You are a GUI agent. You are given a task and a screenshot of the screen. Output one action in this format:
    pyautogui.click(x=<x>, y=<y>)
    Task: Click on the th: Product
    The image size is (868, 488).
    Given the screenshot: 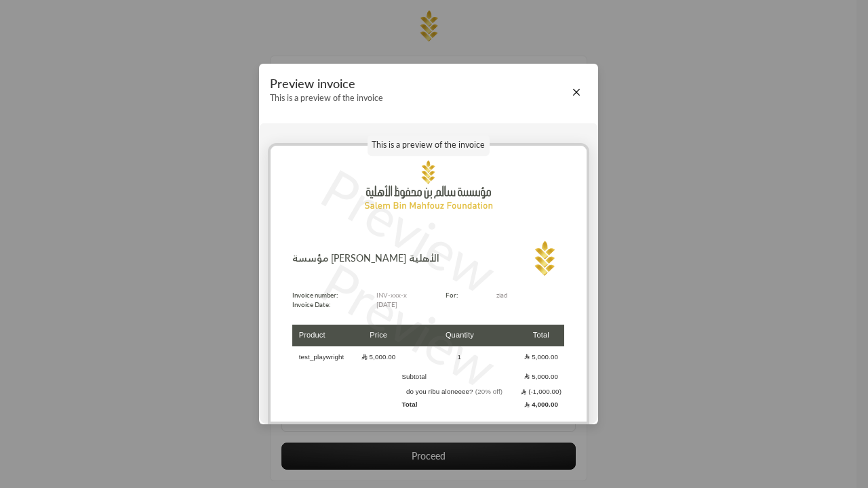 What is the action you would take?
    pyautogui.click(x=323, y=335)
    